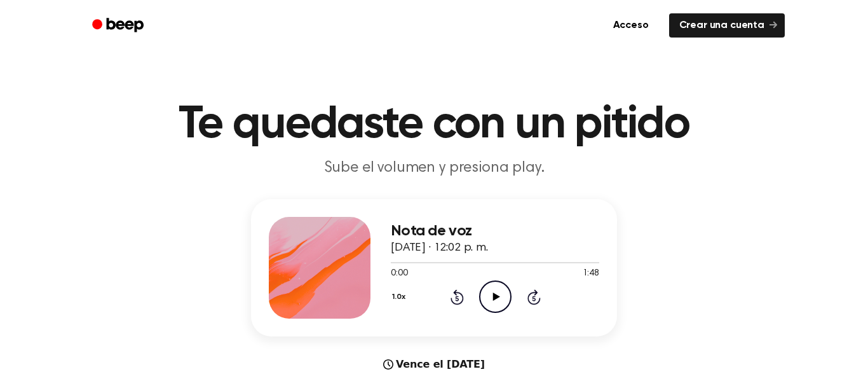  What do you see at coordinates (591, 273) in the screenshot?
I see `font: 1:48` at bounding box center [591, 273].